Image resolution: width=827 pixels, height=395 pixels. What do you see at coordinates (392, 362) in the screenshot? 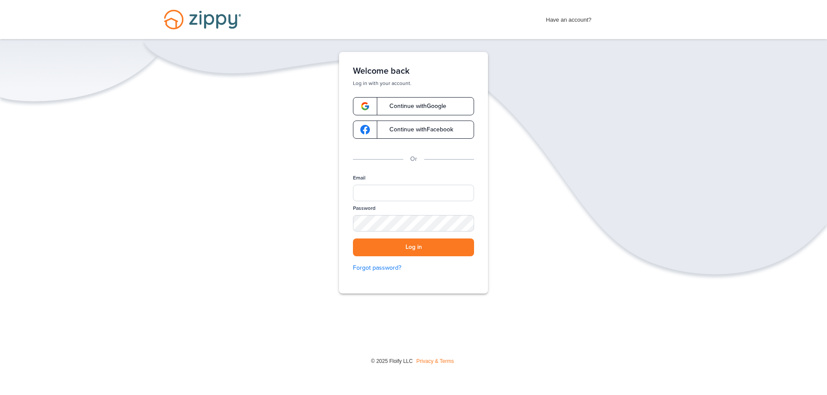
I see `span: © 2025 Floify LLC` at bounding box center [392, 362].